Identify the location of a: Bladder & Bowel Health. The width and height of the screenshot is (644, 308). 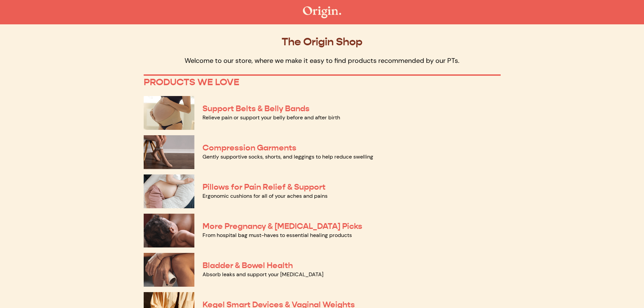
(247, 266).